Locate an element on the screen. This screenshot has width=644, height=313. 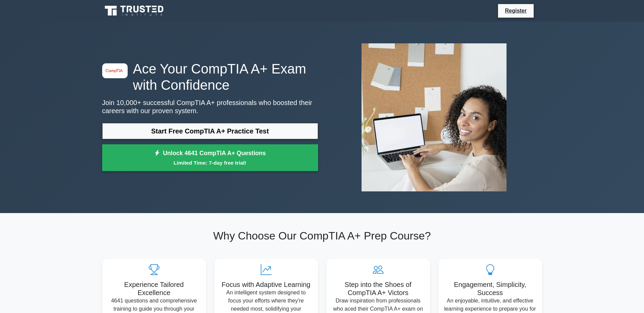
a: Register is located at coordinates (516, 11).